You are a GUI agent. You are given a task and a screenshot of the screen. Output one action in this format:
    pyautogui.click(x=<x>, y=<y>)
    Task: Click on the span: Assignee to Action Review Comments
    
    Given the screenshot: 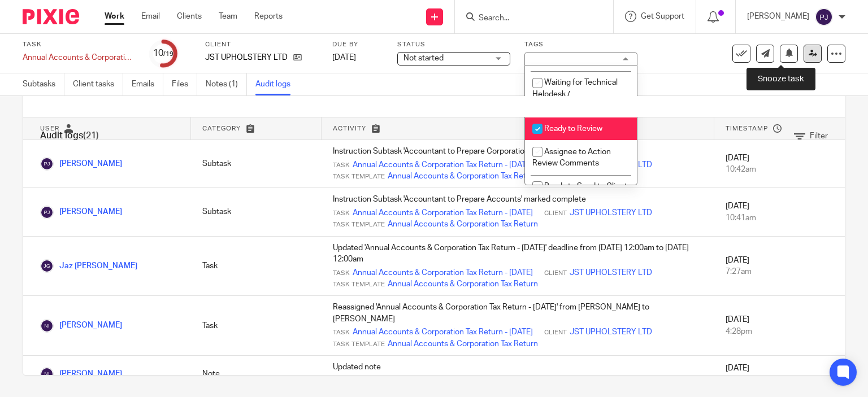 What is the action you would take?
    pyautogui.click(x=571, y=158)
    